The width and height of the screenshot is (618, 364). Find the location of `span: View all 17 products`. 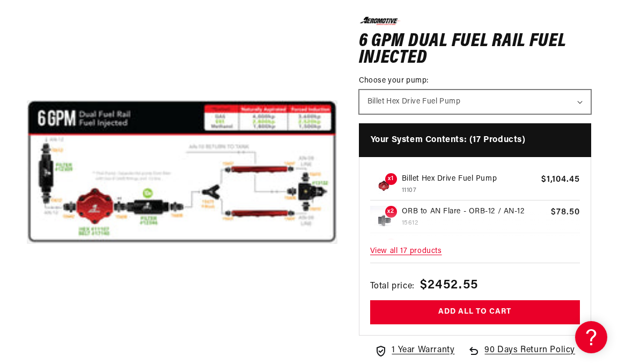

span: View all 17 products is located at coordinates (475, 252).